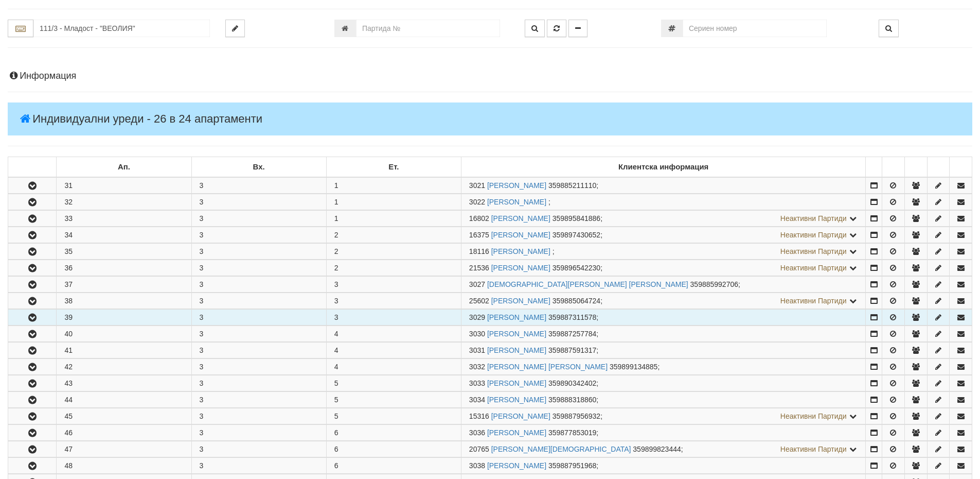 The width and height of the screenshot is (980, 479). I want to click on h4: Информация, so click(490, 76).